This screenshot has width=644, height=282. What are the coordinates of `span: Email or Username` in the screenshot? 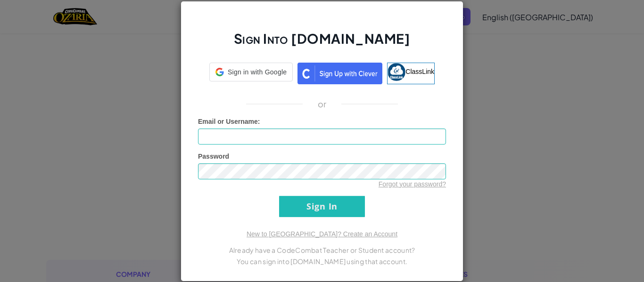 It's located at (228, 122).